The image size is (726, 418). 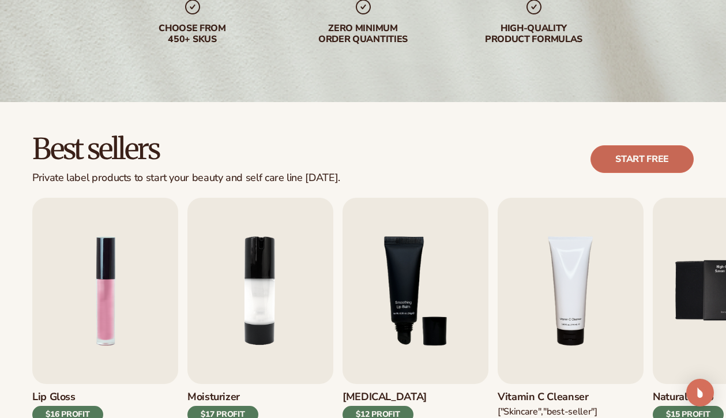 What do you see at coordinates (642, 159) in the screenshot?
I see `a: Start free` at bounding box center [642, 159].